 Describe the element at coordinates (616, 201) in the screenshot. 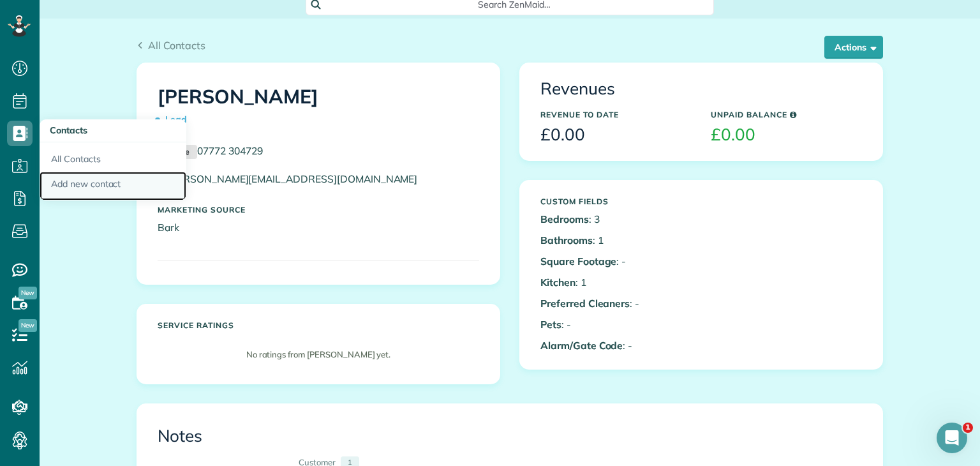

I see `h5: Custom Fields` at that location.